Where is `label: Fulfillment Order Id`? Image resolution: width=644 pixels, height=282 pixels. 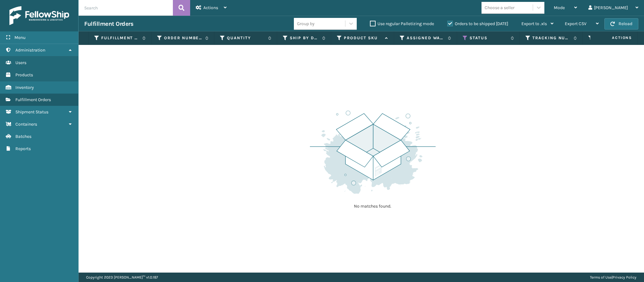 label: Fulfillment Order Id is located at coordinates (120, 38).